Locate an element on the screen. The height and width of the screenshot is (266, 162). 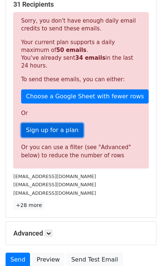
a: Sign up for a plan is located at coordinates (52, 130).